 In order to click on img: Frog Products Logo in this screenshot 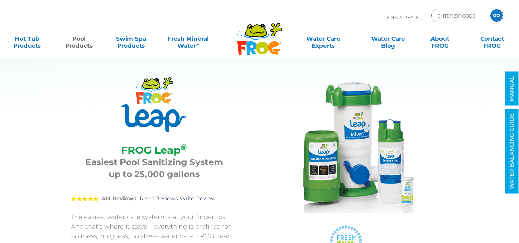, I will do `click(260, 35)`.